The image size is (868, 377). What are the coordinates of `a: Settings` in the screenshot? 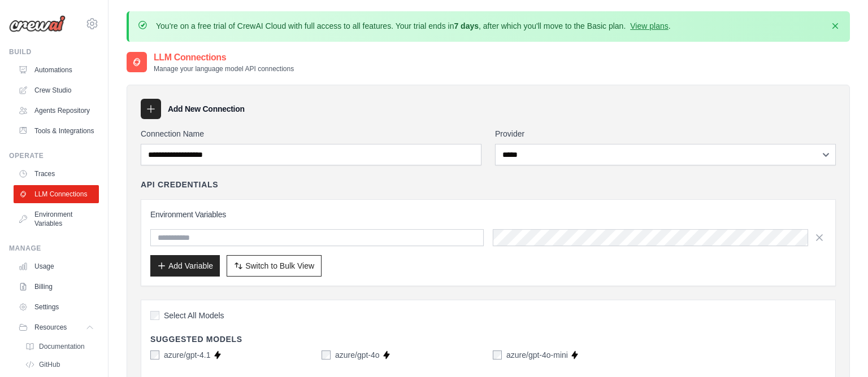 It's located at (56, 307).